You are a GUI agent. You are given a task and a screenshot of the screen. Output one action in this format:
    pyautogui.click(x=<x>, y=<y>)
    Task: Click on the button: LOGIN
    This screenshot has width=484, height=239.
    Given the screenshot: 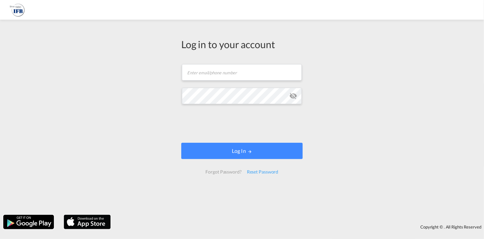 What is the action you would take?
    pyautogui.click(x=242, y=151)
    